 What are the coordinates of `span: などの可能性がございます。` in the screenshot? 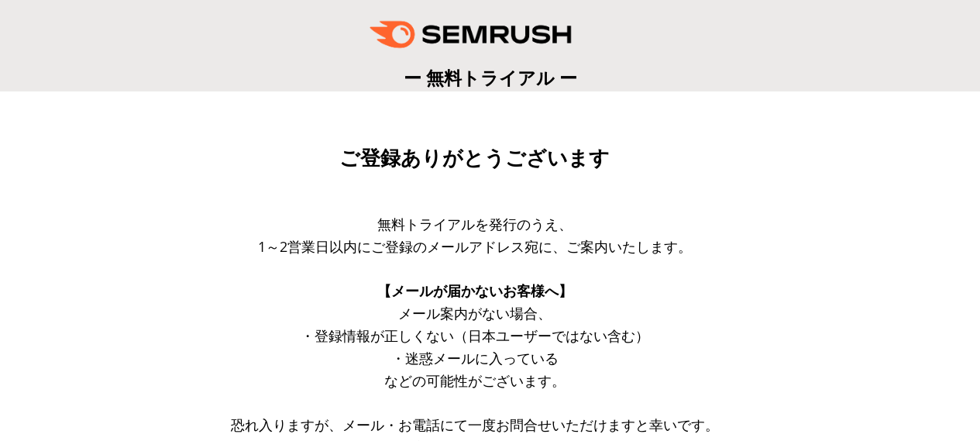 It's located at (475, 381).